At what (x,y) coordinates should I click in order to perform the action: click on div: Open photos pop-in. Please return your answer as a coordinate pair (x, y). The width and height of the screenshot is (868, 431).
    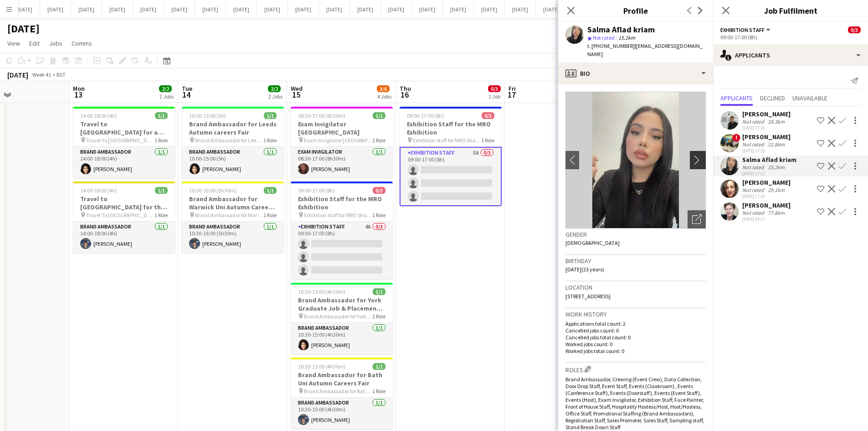
    Looking at the image, I should click on (696, 219).